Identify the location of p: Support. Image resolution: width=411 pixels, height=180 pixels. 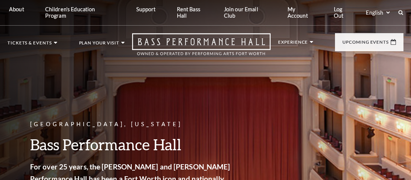
(146, 9).